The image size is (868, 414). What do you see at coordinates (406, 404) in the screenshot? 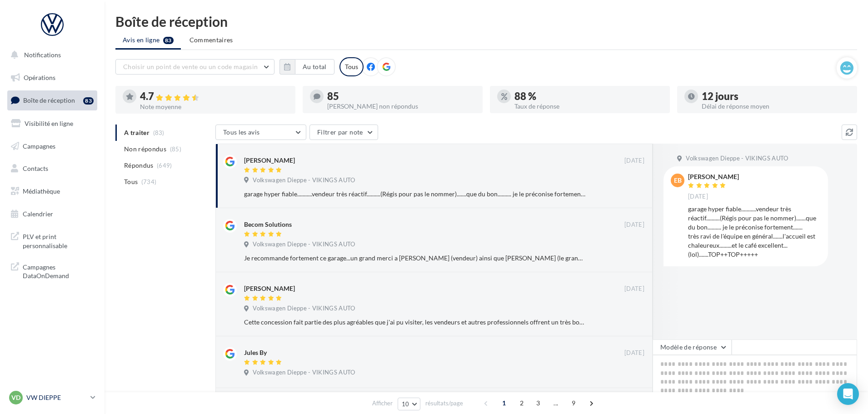
I see `span: 10` at bounding box center [406, 404].